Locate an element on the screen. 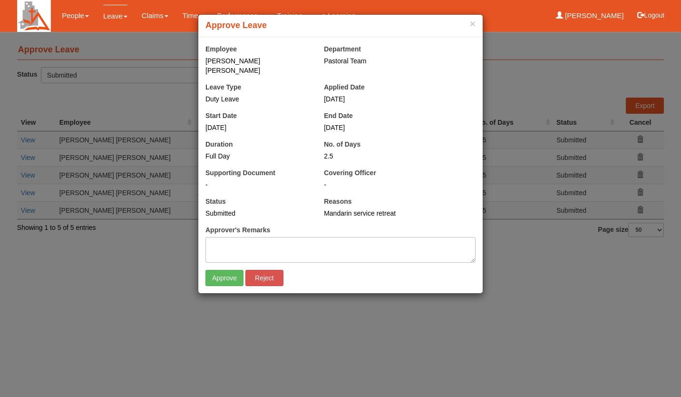 Image resolution: width=681 pixels, height=397 pixels. div: 2.5 is located at coordinates (376, 156).